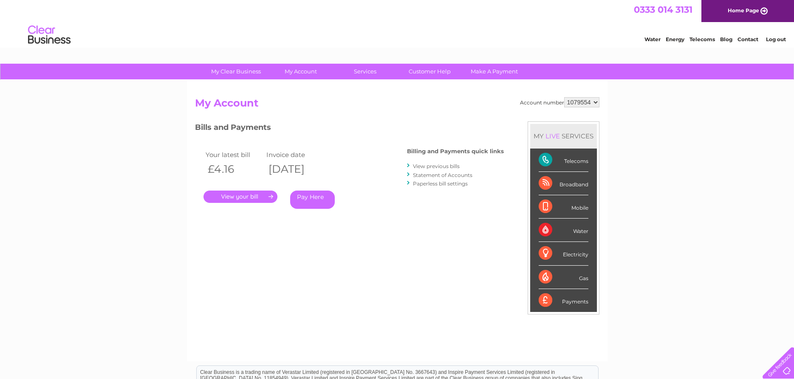 The width and height of the screenshot is (794, 379). What do you see at coordinates (563, 230) in the screenshot?
I see `div: Water` at bounding box center [563, 230].